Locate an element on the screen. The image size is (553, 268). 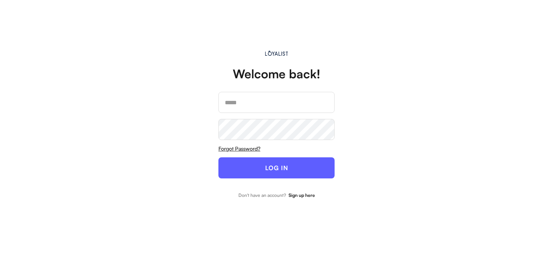
img: Main.svg is located at coordinates (276, 53).